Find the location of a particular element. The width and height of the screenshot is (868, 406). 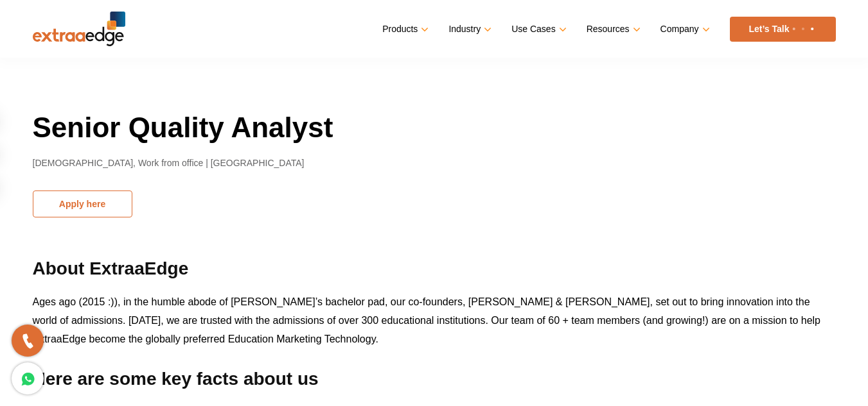

a: Use Cases is located at coordinates (537, 29).